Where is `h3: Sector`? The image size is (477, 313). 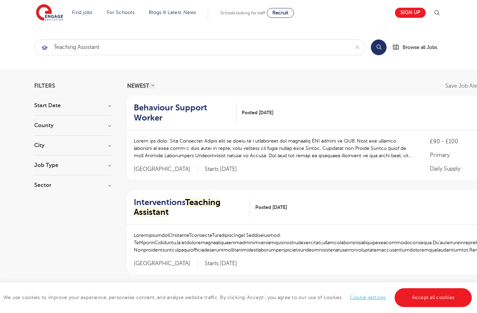 h3: Sector is located at coordinates (73, 185).